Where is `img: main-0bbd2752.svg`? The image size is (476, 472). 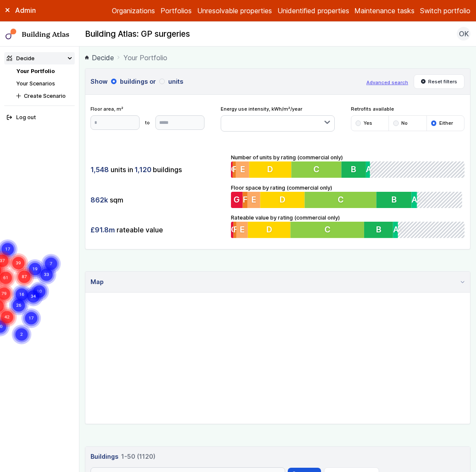
img: main-0bbd2752.svg is located at coordinates (11, 34).